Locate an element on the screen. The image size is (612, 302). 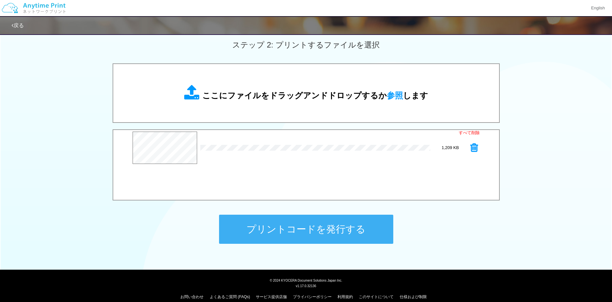
span: ステップ 2: プリントするファイルを選択 is located at coordinates (306, 45).